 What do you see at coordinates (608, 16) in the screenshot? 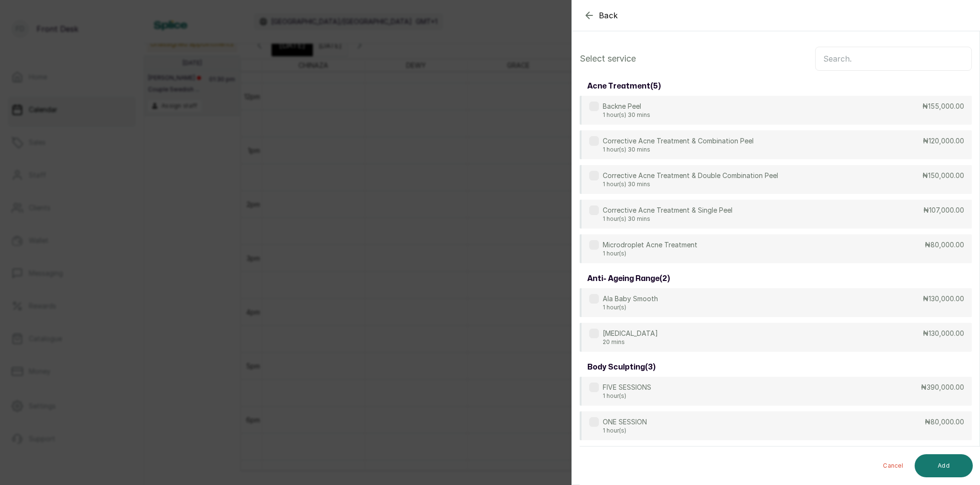
I see `span: Back` at bounding box center [608, 16].